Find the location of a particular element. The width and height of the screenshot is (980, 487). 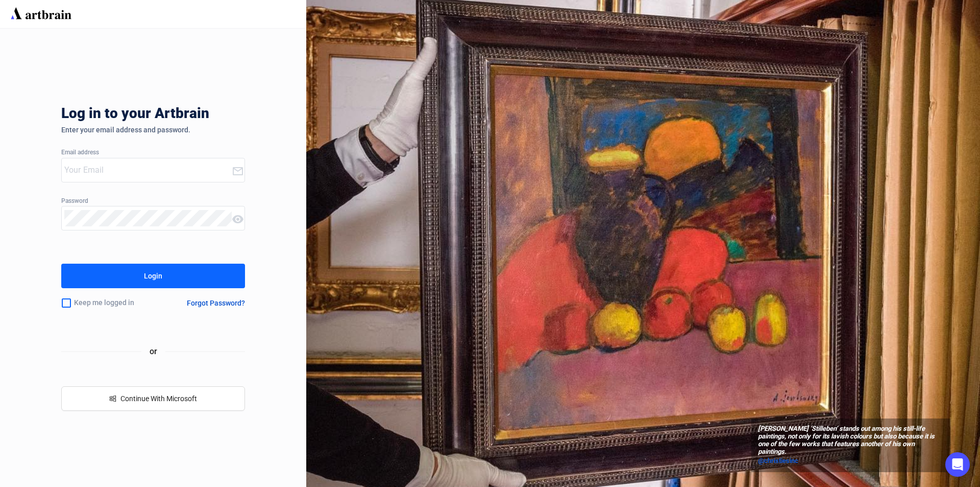

span: @christiesinc is located at coordinates (777, 460).